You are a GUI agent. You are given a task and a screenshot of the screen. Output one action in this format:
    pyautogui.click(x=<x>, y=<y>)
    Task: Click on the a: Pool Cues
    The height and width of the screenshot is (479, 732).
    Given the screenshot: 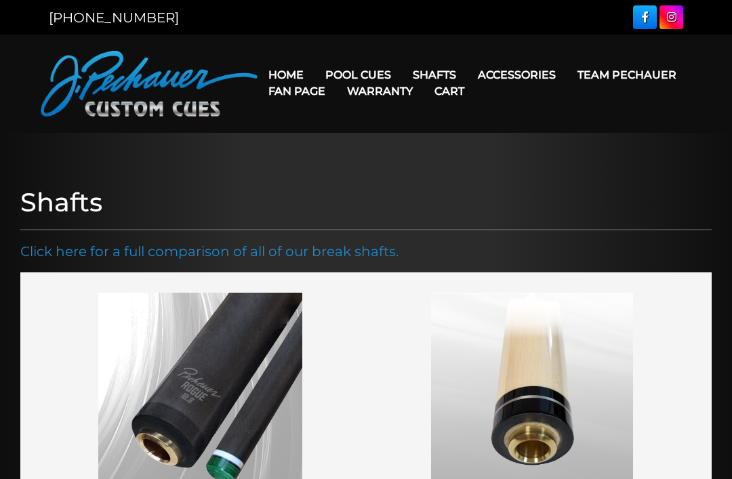 What is the action you would take?
    pyautogui.click(x=358, y=75)
    